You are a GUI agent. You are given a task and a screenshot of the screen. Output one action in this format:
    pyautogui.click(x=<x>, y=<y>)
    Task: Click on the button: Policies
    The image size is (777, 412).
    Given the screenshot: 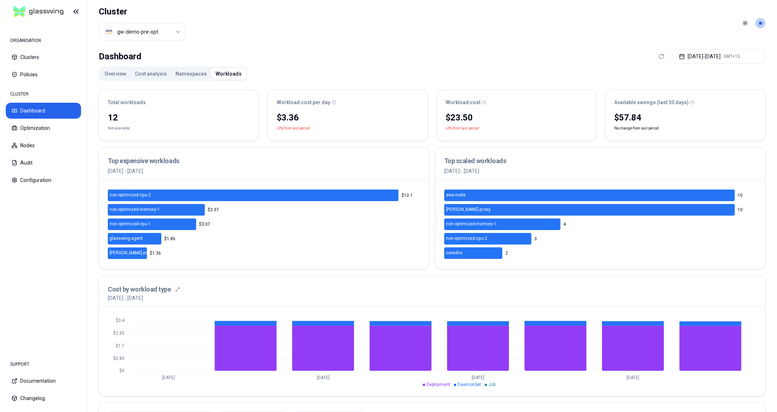 What is the action you would take?
    pyautogui.click(x=43, y=74)
    